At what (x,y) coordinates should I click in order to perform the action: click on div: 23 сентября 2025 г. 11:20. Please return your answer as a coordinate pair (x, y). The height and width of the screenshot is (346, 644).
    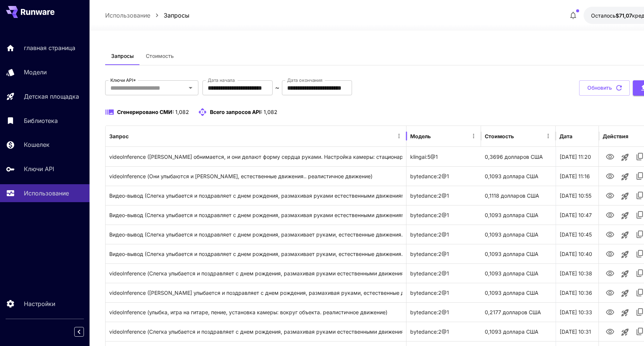
    Looking at the image, I should click on (593, 156).